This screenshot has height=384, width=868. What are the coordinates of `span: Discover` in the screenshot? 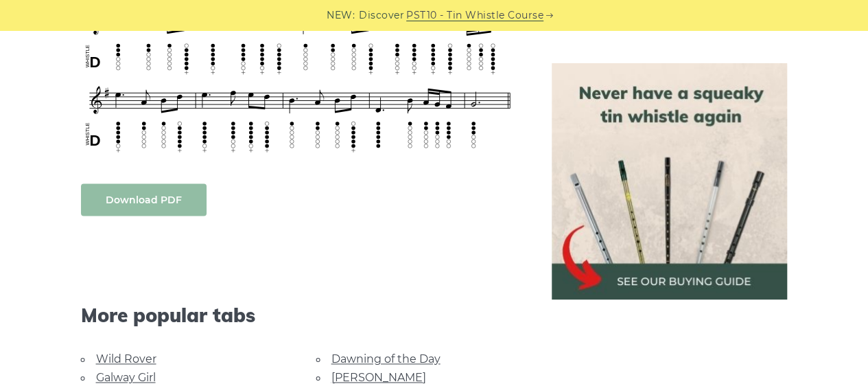 It's located at (382, 15).